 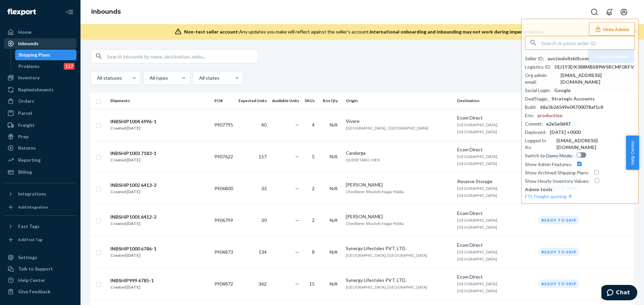 I want to click on th: Available Units, so click(x=286, y=101).